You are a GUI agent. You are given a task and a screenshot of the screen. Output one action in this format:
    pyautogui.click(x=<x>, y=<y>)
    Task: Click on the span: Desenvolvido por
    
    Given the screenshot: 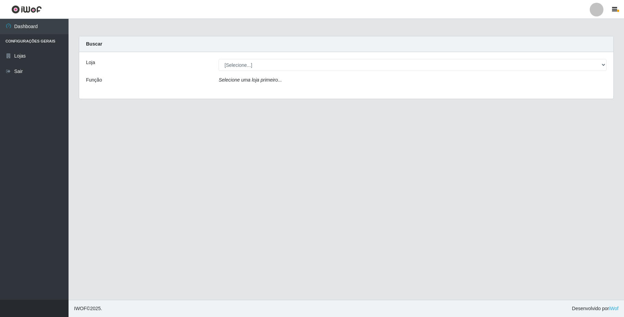 What is the action you would take?
    pyautogui.click(x=595, y=308)
    